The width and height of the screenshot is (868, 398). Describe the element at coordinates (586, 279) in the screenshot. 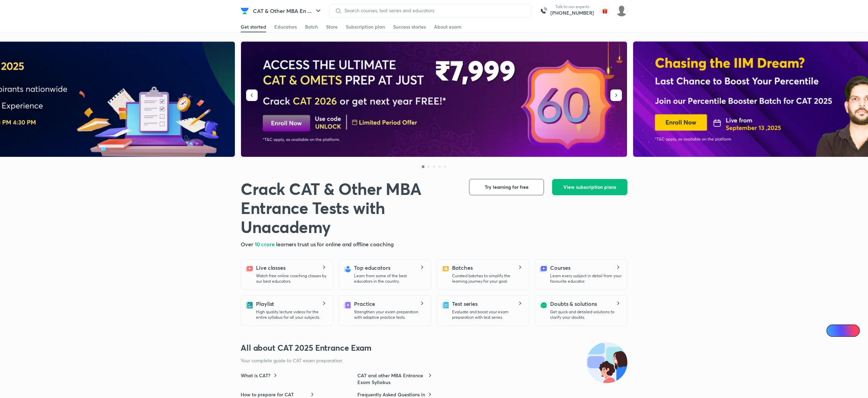

I see `p: Learn every subject in detail from your favourite educator.` at that location.